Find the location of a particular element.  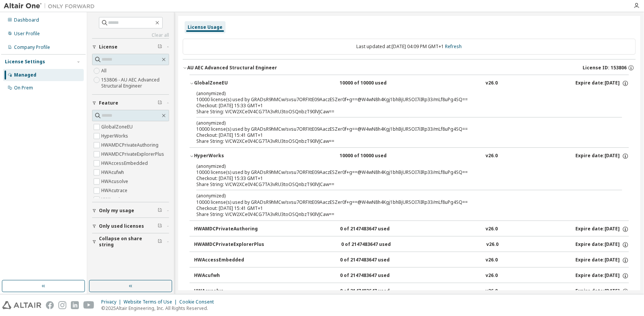

label: GlobalZoneEU is located at coordinates (117, 127).